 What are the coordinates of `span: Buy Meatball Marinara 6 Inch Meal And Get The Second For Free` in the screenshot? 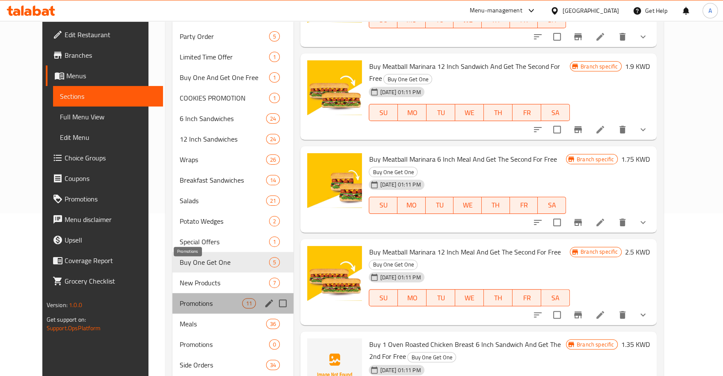 It's located at (462, 159).